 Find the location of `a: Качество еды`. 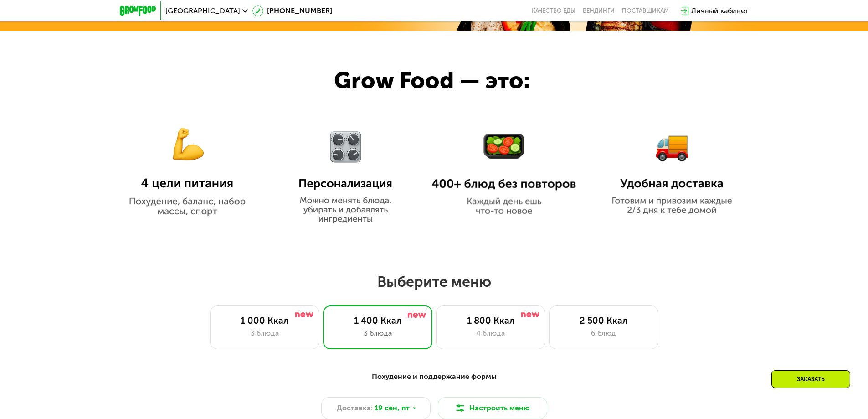

a: Качество еды is located at coordinates (554, 11).